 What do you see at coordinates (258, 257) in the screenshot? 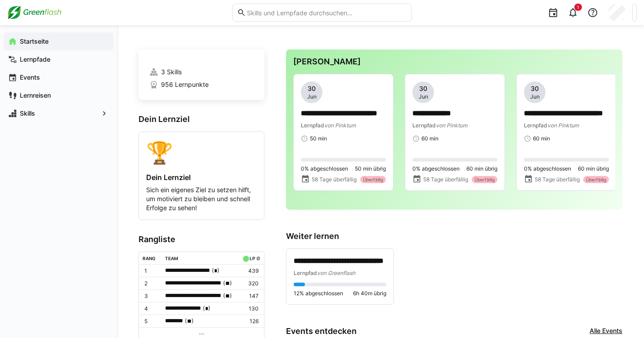
I see `a: ø` at bounding box center [258, 257].